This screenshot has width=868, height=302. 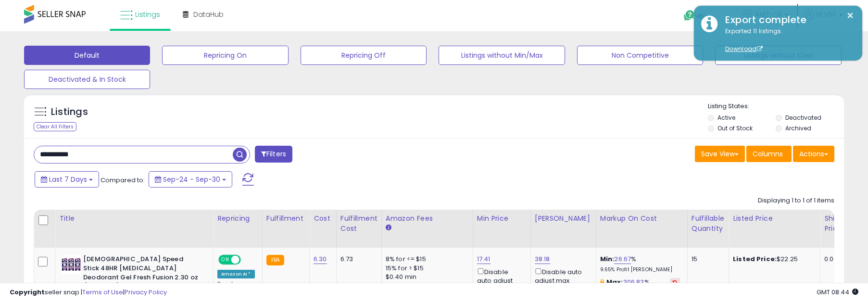 What do you see at coordinates (192, 179) in the screenshot?
I see `span: Sep-24 - Sep-30` at bounding box center [192, 179].